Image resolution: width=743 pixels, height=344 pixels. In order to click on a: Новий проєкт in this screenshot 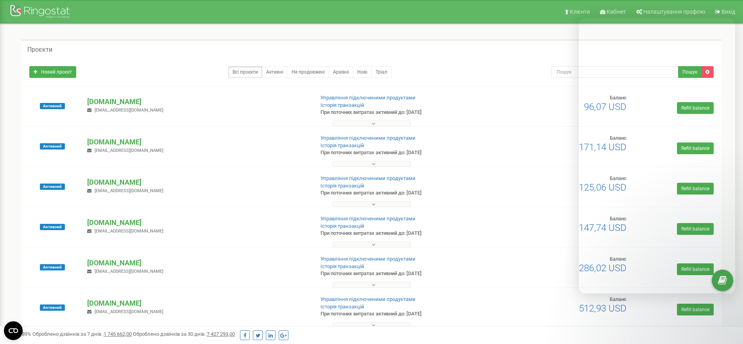, I will do `click(53, 72)`.